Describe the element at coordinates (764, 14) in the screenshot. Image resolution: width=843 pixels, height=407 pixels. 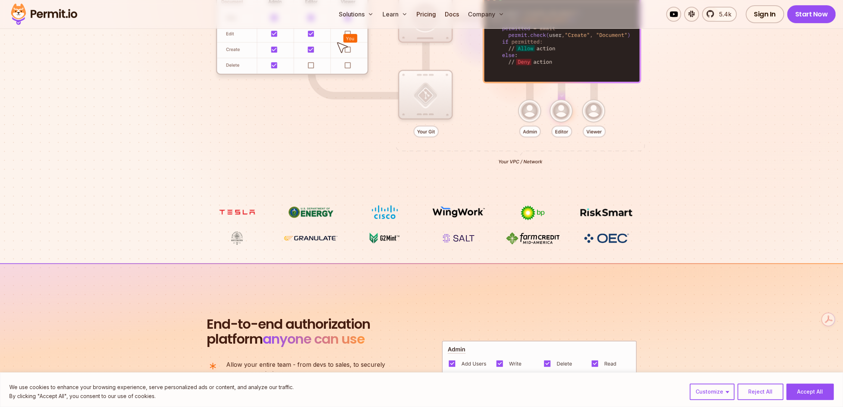
I see `a: Sign In` at that location.